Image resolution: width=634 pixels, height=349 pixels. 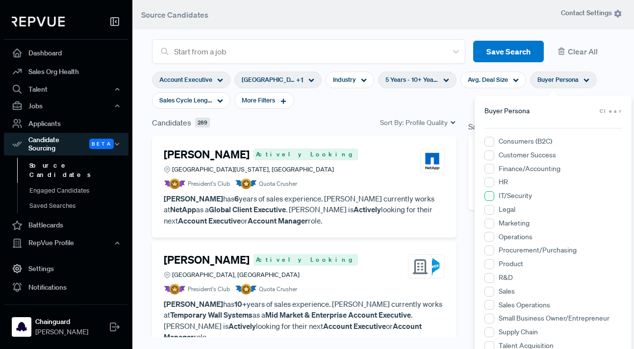 What do you see at coordinates (344, 79) in the screenshot?
I see `span: Industry` at bounding box center [344, 79].